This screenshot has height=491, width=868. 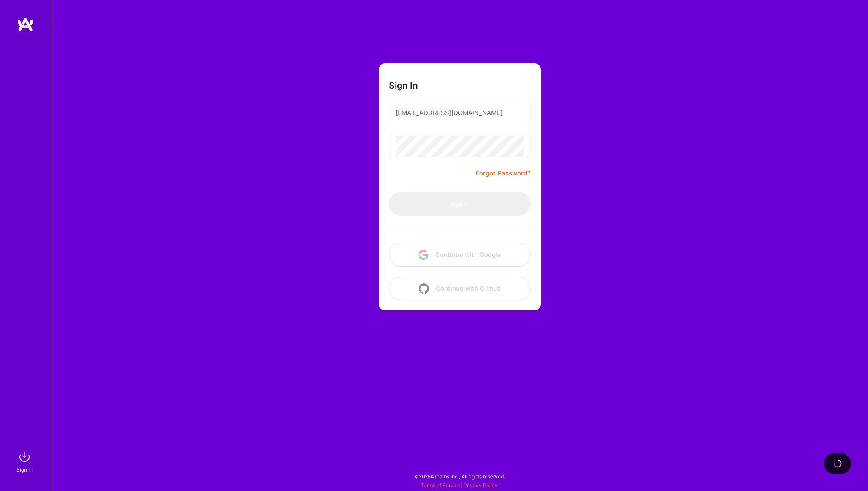 I want to click on h3: Sign In, so click(x=403, y=85).